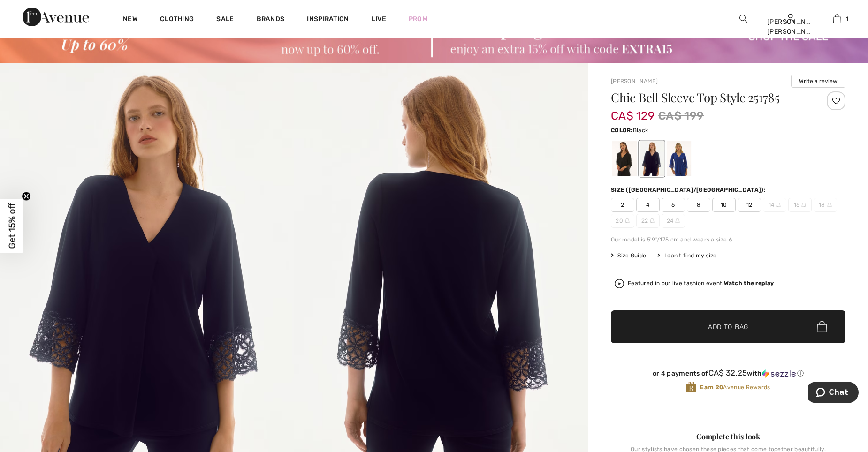 The image size is (868, 452). What do you see at coordinates (800, 205) in the screenshot?
I see `span: 16` at bounding box center [800, 205].